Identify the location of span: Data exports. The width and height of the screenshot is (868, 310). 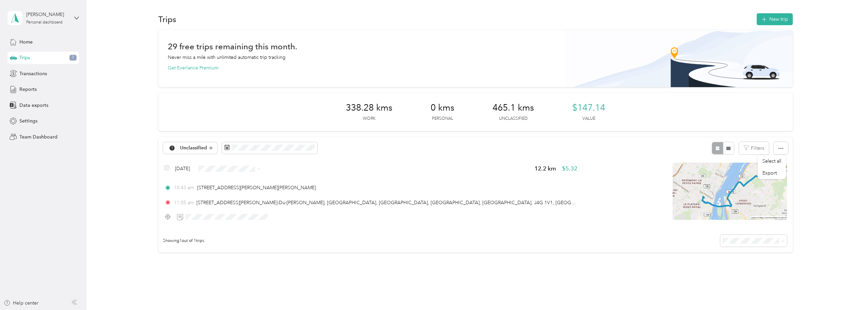
(34, 105).